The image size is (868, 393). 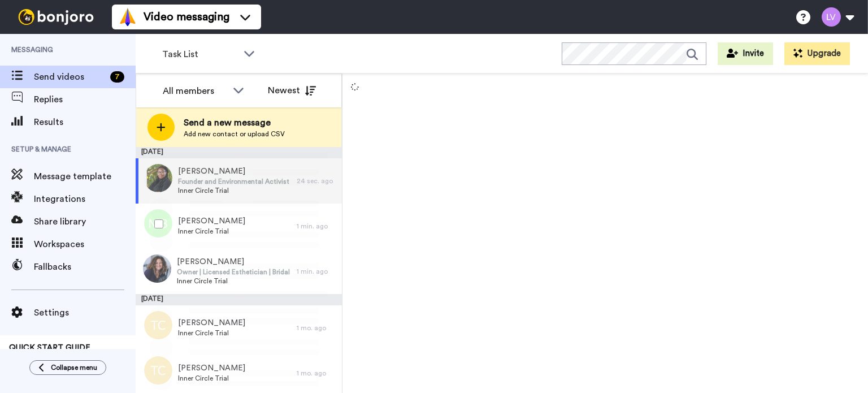 What do you see at coordinates (85, 199) in the screenshot?
I see `span: Integrations` at bounding box center [85, 199].